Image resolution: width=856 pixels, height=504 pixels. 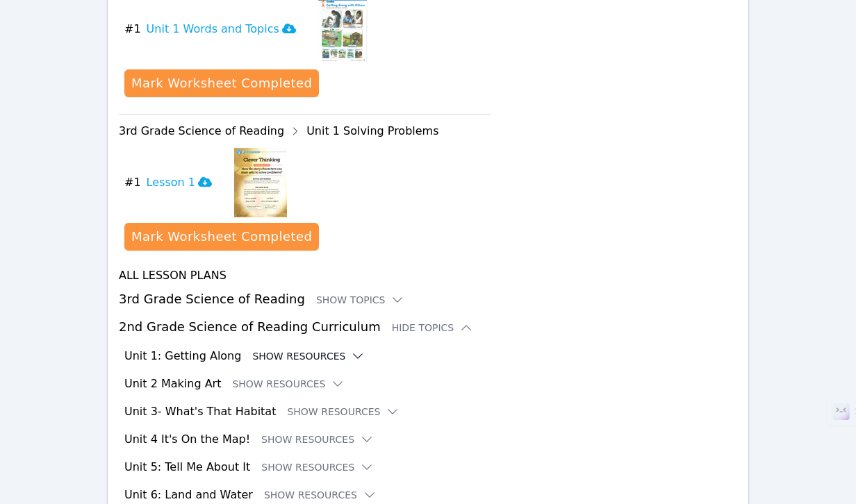 I want to click on h3: Unit 3- What's That Habitat, so click(x=200, y=412).